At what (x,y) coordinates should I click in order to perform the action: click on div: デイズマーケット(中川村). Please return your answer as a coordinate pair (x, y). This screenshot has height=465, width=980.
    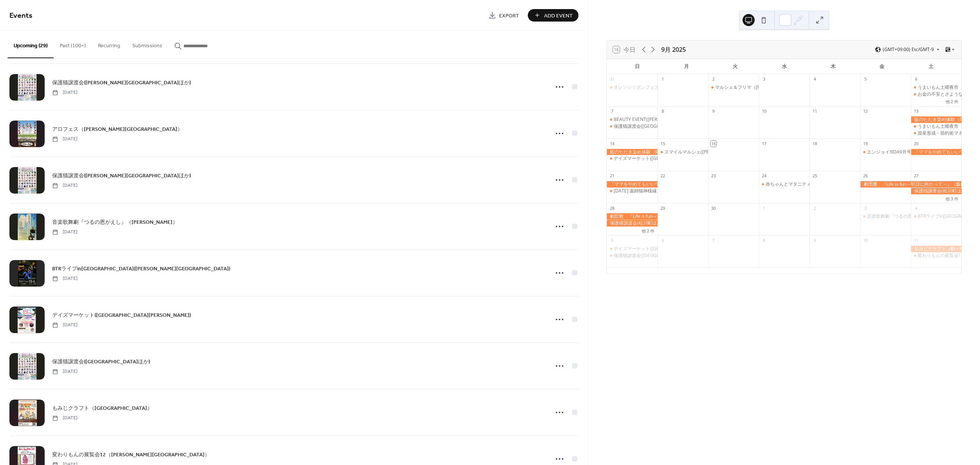
    Looking at the image, I should click on (632, 248).